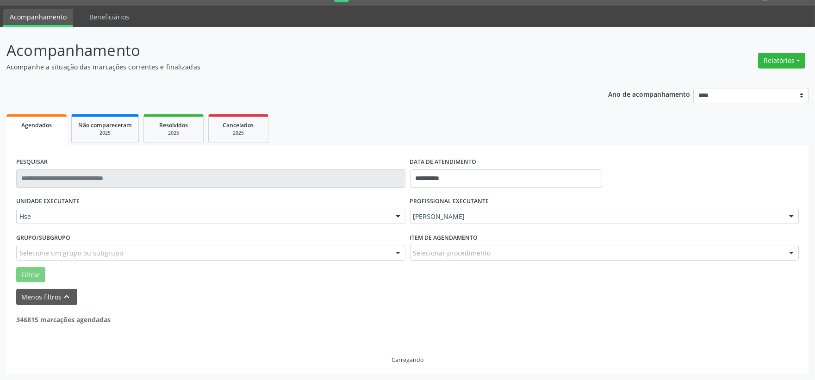 This screenshot has height=380, width=815. Describe the element at coordinates (443, 162) in the screenshot. I see `label: DATA DE ATENDIMENTO` at that location.